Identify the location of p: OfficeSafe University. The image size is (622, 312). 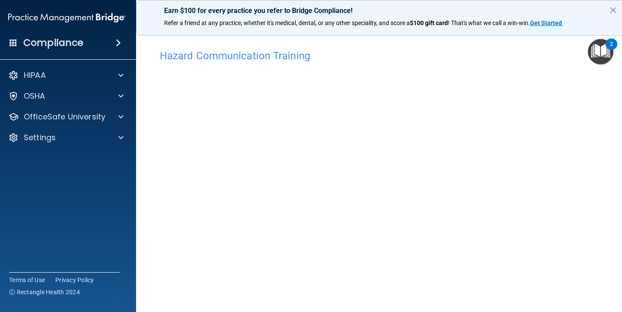
(64, 117).